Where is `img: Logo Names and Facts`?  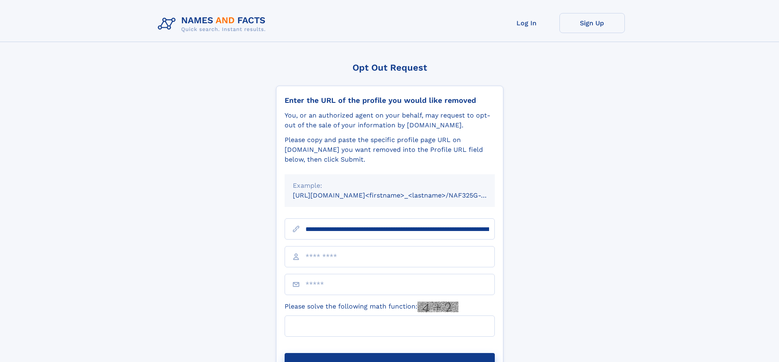 img: Logo Names and Facts is located at coordinates (213, 24).